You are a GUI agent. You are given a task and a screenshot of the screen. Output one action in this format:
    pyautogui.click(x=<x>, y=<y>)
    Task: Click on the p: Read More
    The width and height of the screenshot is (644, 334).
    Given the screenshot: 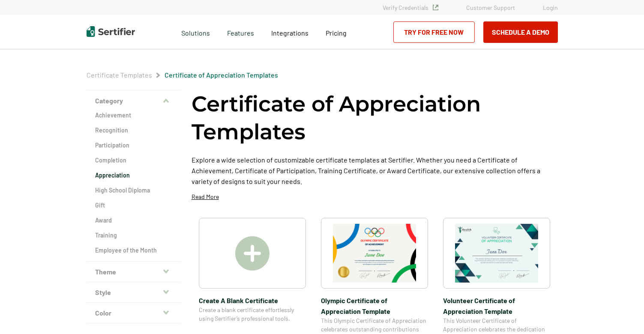 What is the action you would take?
    pyautogui.click(x=205, y=197)
    